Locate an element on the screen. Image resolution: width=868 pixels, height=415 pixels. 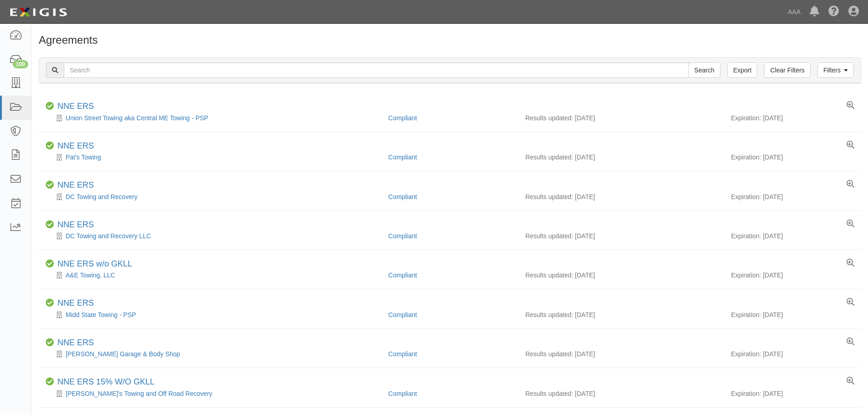
div: Union Street Towing aka Central ME Towing - PSP is located at coordinates (213, 118).